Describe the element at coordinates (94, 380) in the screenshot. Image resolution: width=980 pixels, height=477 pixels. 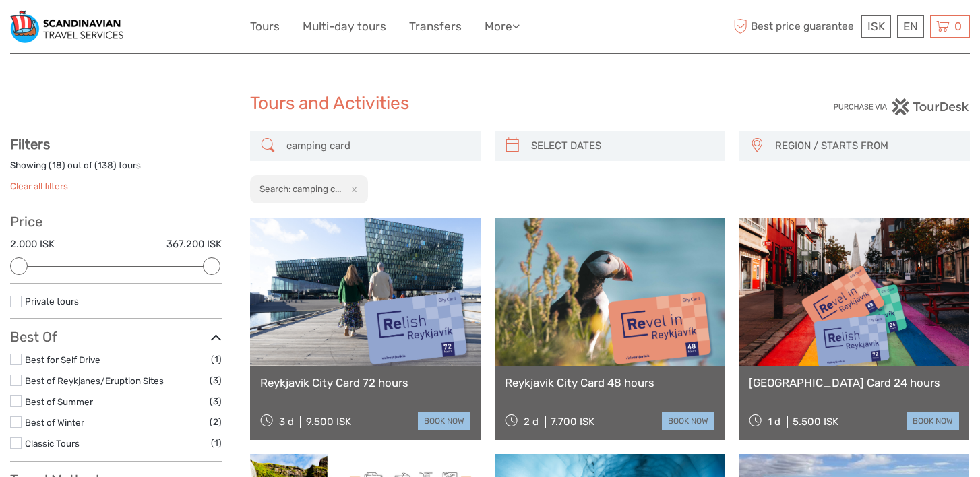
I see `a: Best of Reykjanes/Eruption Sites` at that location.